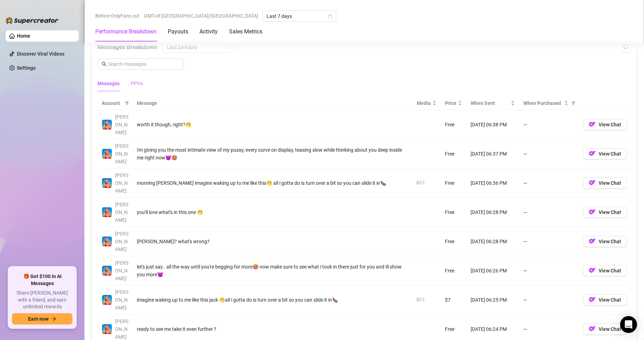 The height and width of the screenshot is (340, 644). What do you see at coordinates (450, 103) in the screenshot?
I see `span: Price` at bounding box center [450, 103].